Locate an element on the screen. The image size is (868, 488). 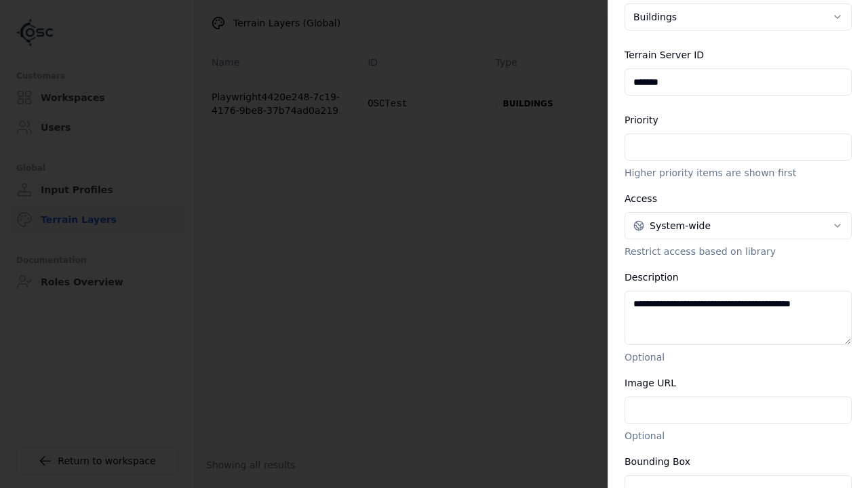
p: Higher priority items are shown first is located at coordinates (737, 173).